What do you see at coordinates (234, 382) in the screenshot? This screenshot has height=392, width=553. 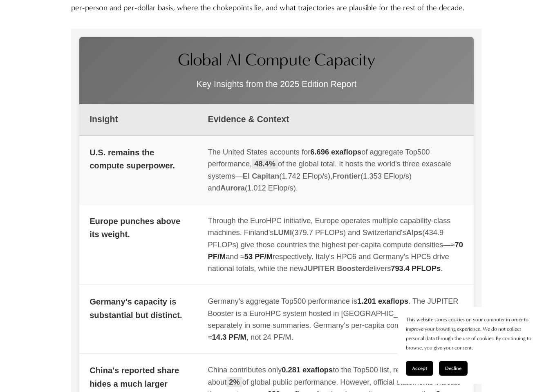 I see `span: 2%` at bounding box center [234, 382].